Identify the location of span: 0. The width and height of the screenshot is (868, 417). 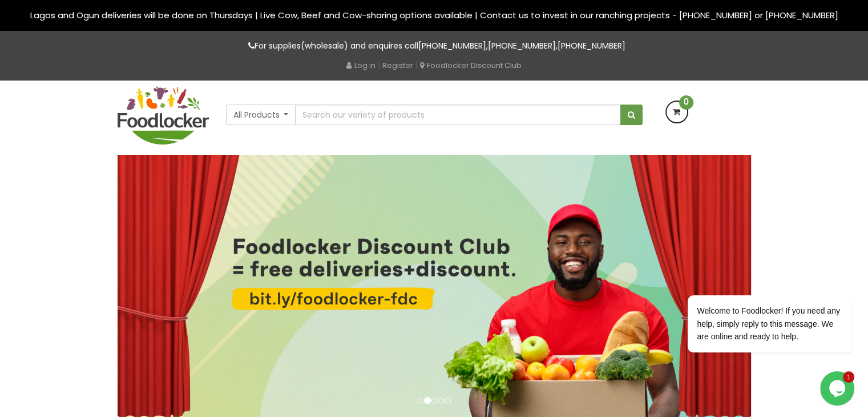
(686, 103).